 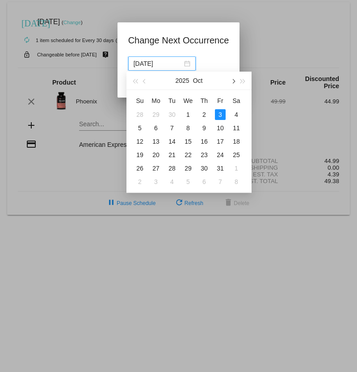 What do you see at coordinates (156, 155) in the screenshot?
I see `td: 10/20/2025` at bounding box center [156, 155].